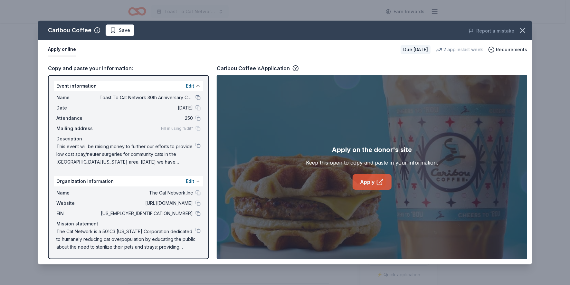 The width and height of the screenshot is (570, 285). What do you see at coordinates (512, 50) in the screenshot?
I see `span: Requirements` at bounding box center [512, 50].